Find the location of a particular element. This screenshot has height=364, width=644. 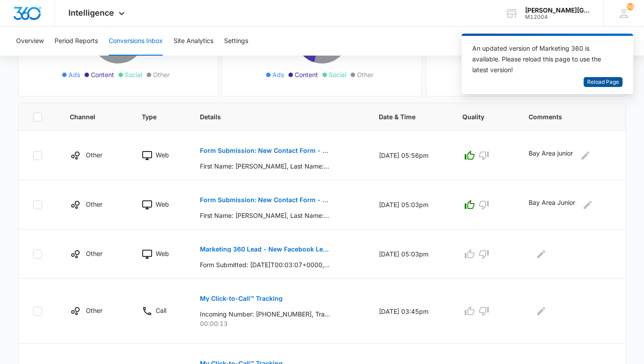

button: Marketing 360 Lead - New Facebook Lead - summer camps form kids 3 locations is located at coordinates (265, 249).